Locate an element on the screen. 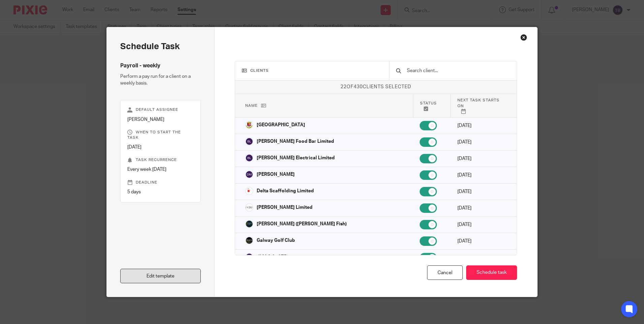 The width and height of the screenshot is (644, 324). p: Perform a pay run for a client on a weekly basis. is located at coordinates (160, 80).